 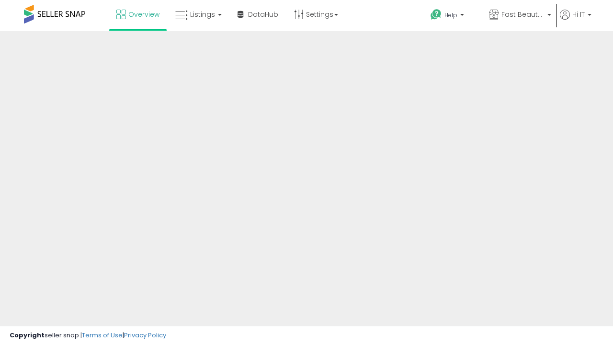 I want to click on span: Listings, so click(x=203, y=14).